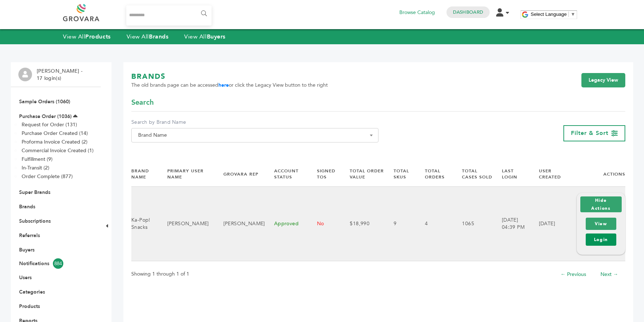 Image resolution: width=644 pixels, height=322 pixels. I want to click on th: Actions, so click(596, 174).